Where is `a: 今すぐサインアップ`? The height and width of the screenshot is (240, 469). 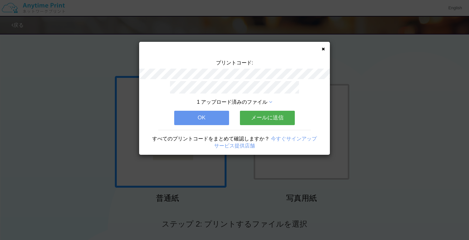
a: 今すぐサインアップ is located at coordinates (294, 139).